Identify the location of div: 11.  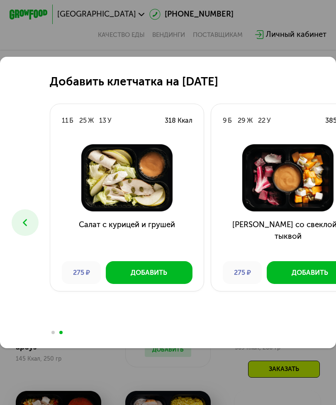
(65, 120).